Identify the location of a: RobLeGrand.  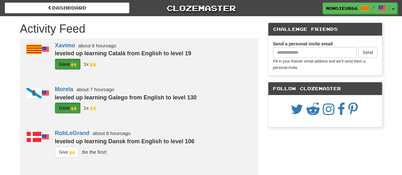
(72, 133).